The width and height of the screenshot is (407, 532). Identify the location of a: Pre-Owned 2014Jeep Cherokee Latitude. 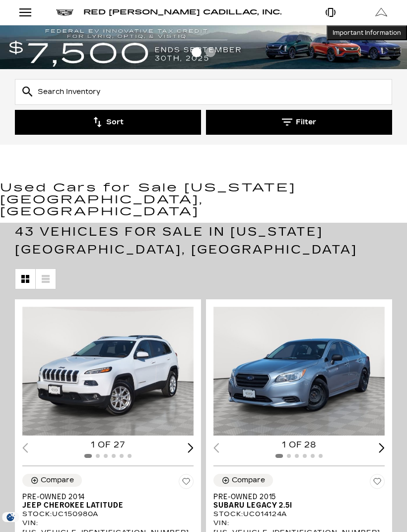
(108, 501).